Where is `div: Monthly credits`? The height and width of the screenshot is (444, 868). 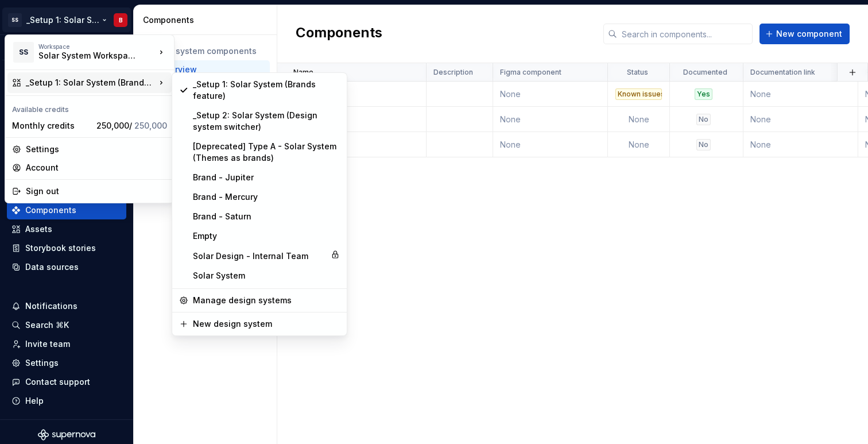
div: Monthly credits is located at coordinates (52, 126).